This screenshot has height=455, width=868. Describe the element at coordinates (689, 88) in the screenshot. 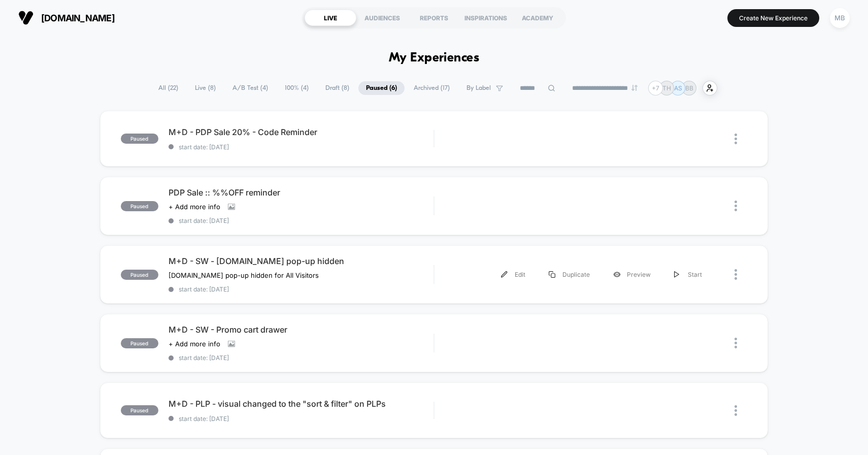

I see `p: BB` at that location.